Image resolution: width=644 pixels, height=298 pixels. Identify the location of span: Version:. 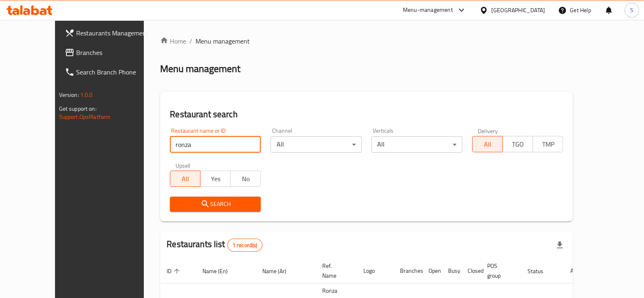
(69, 95).